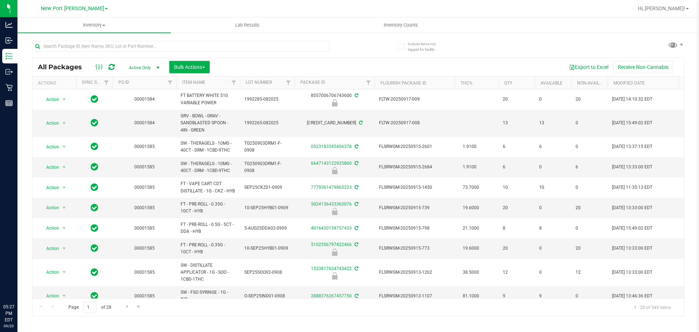 The image size is (699, 332). Describe the element at coordinates (9, 40) in the screenshot. I see `inline-svg: Inbound` at that location.